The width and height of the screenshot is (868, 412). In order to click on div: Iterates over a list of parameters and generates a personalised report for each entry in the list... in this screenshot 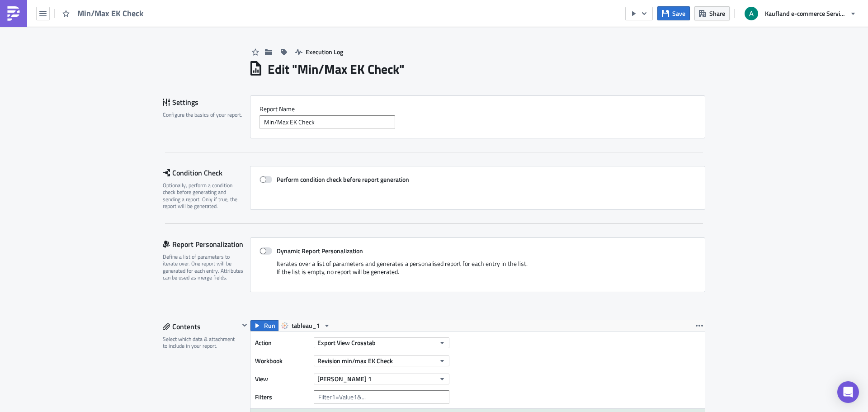, I will do `click(478, 271)`.